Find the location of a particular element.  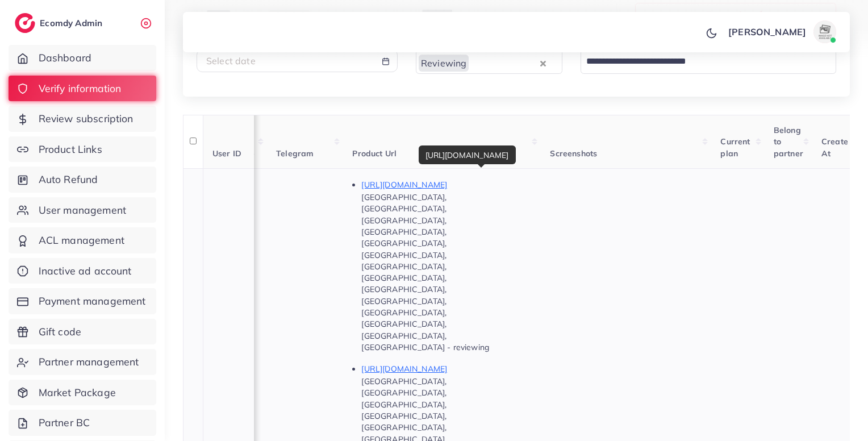

span: Telegram is located at coordinates (295, 153).